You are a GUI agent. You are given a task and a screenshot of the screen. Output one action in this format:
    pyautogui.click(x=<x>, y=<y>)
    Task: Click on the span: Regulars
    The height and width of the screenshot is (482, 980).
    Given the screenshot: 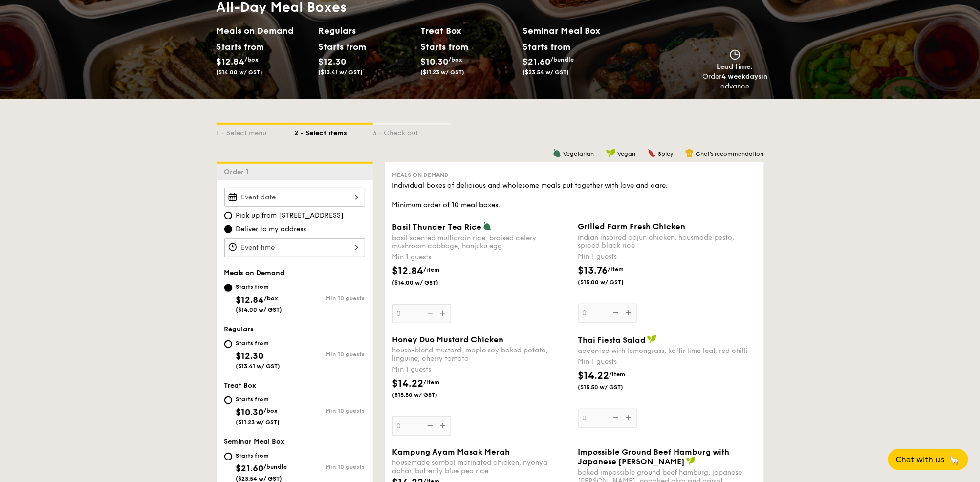 What is the action you would take?
    pyautogui.click(x=239, y=329)
    